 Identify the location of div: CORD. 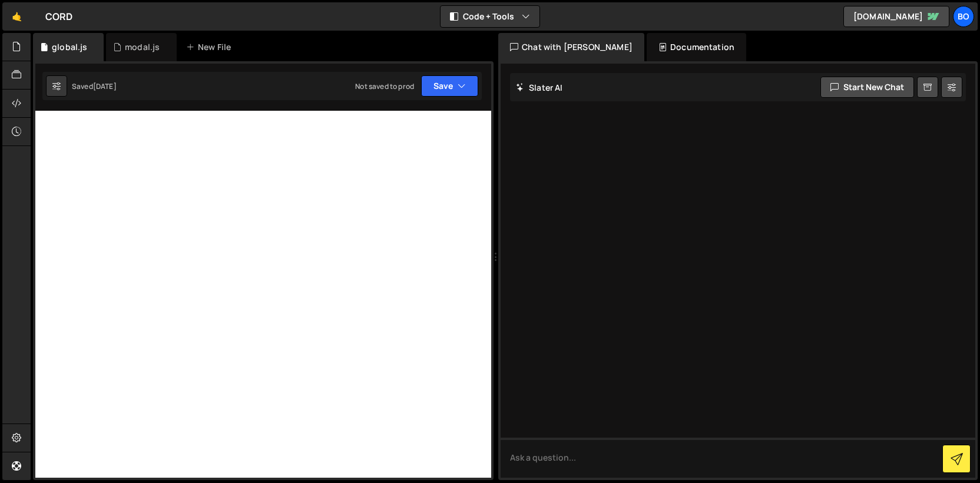
(59, 17).